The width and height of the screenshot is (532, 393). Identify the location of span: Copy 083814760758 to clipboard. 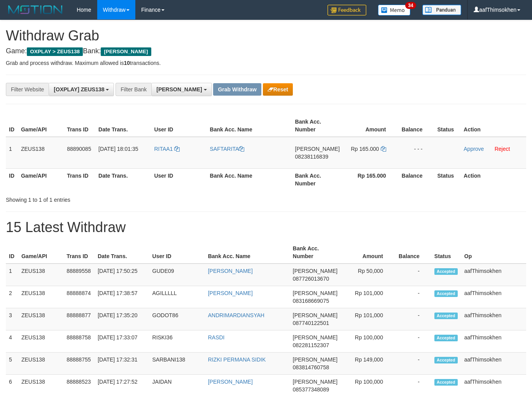
(311, 368).